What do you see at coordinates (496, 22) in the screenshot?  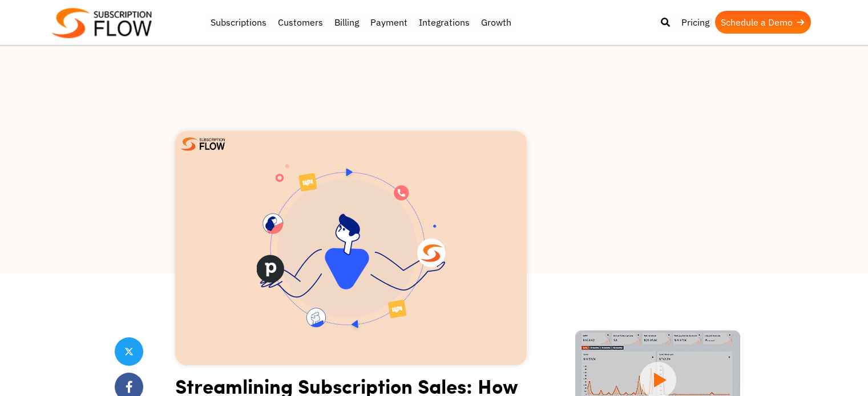 I see `a: Growth` at bounding box center [496, 22].